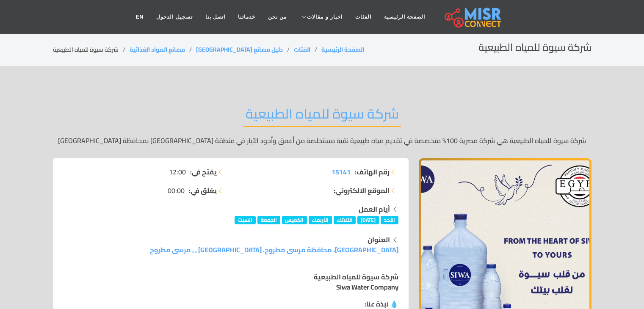  I want to click on span: الأربعاء, so click(320, 220).